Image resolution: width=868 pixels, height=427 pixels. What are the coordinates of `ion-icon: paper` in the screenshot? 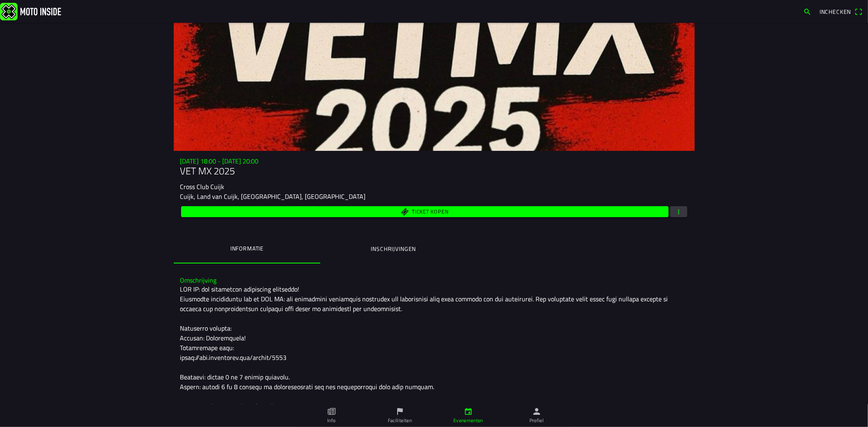 It's located at (332, 412).